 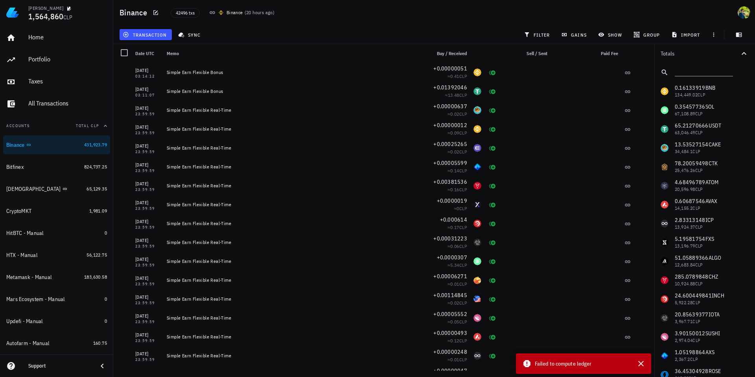 What do you see at coordinates (478, 167) in the screenshot?
I see `div: AXS-icon` at bounding box center [478, 167].